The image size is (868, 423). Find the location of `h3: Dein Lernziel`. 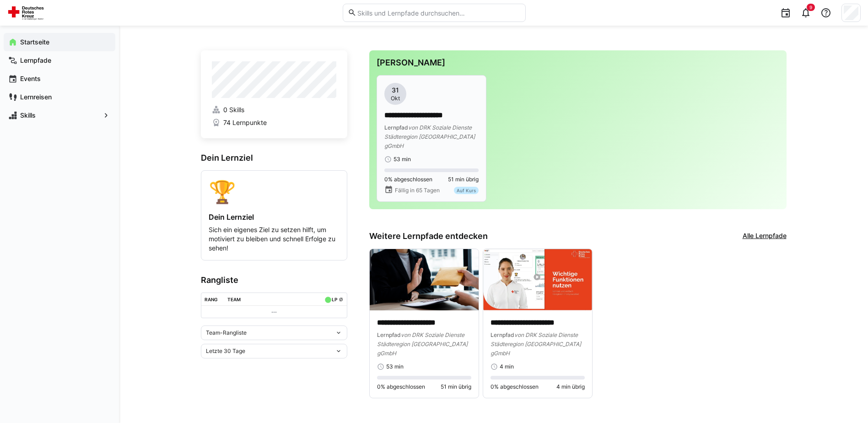

h3: Dein Lernziel is located at coordinates (274, 158).